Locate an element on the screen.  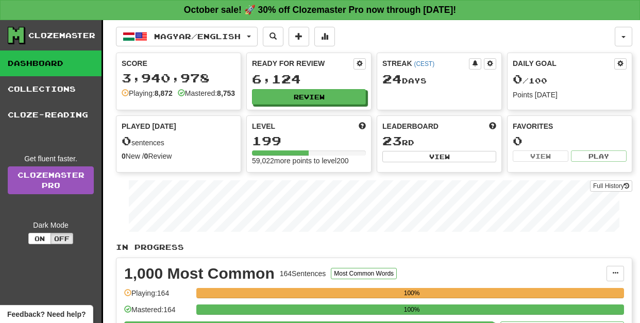
div: Mastered: 164 is located at coordinates (158, 313).